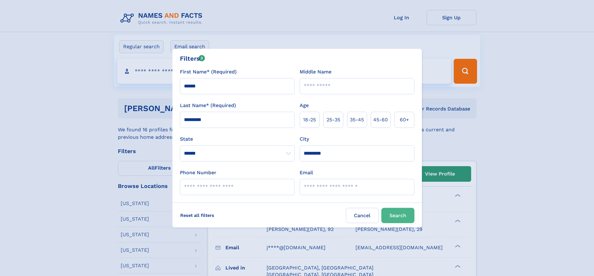  Describe the element at coordinates (208, 72) in the screenshot. I see `label: First Name* (Required)` at that location.